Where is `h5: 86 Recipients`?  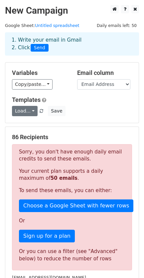
h5: 86 Recipients is located at coordinates (72, 137).